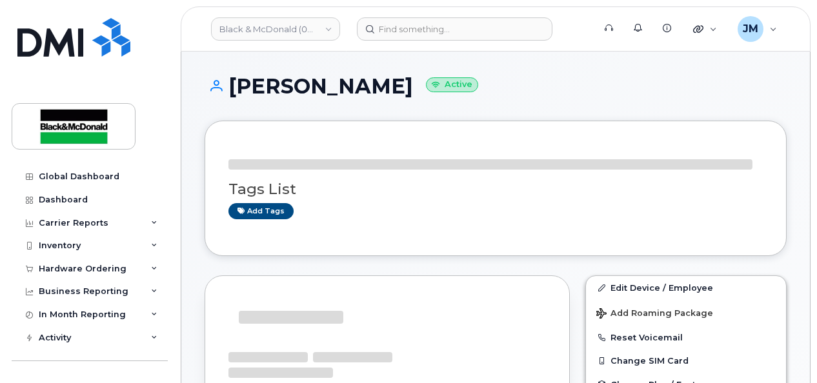 The height and width of the screenshot is (383, 817). Describe the element at coordinates (686, 361) in the screenshot. I see `button: Change SIM Card` at that location.